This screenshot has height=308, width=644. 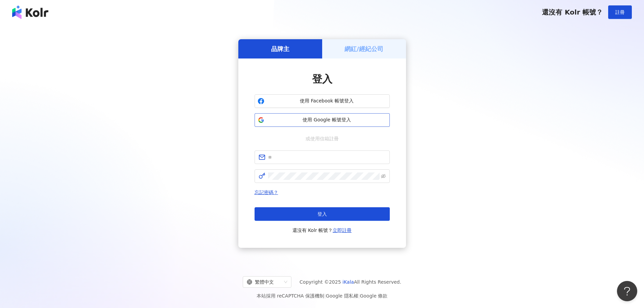 What do you see at coordinates (364, 49) in the screenshot?
I see `h5: 網紅/經紀公司` at bounding box center [364, 49].